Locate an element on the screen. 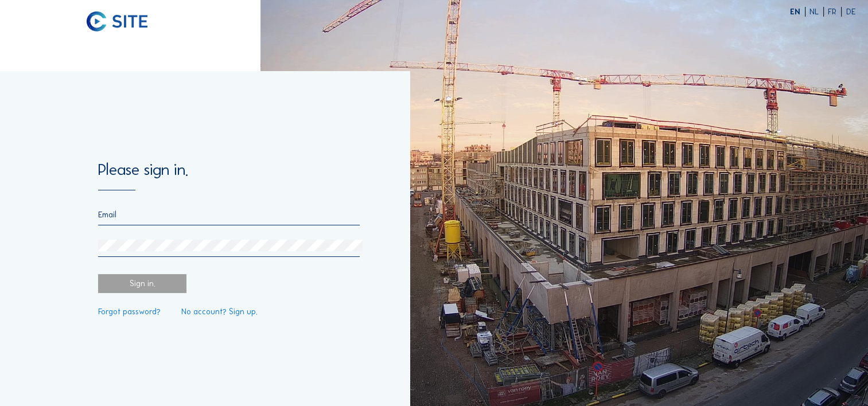 Image resolution: width=868 pixels, height=406 pixels. div: Please sign in. is located at coordinates (229, 176).